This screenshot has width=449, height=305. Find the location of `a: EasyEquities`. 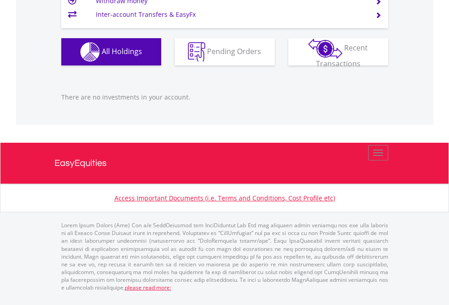

a: EasyEquities is located at coordinates (225, 163).